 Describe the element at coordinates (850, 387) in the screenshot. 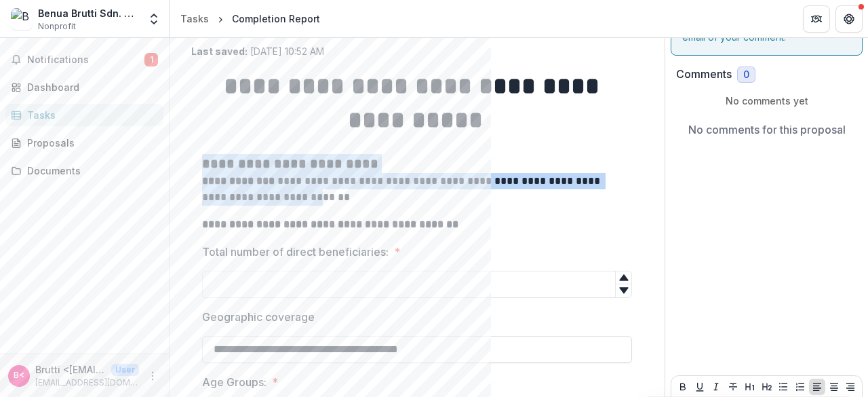

I see `button: Align Right` at that location.